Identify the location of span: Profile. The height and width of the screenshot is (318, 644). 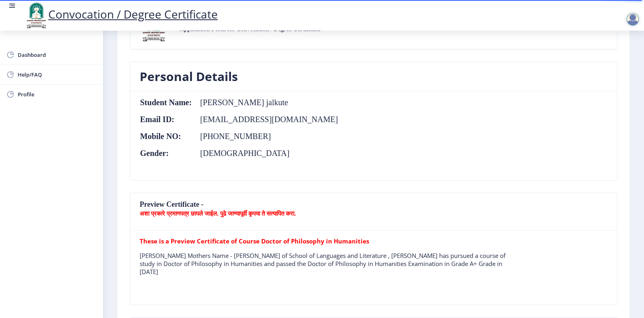
(57, 94).